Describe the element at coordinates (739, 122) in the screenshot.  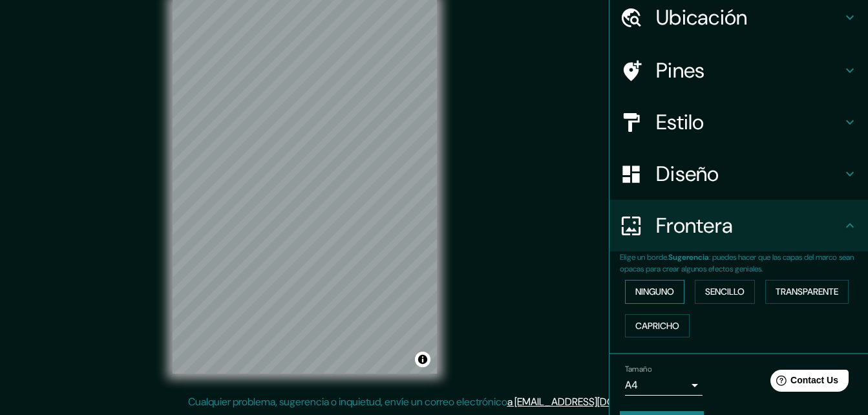
I see `div: Estilo` at that location.